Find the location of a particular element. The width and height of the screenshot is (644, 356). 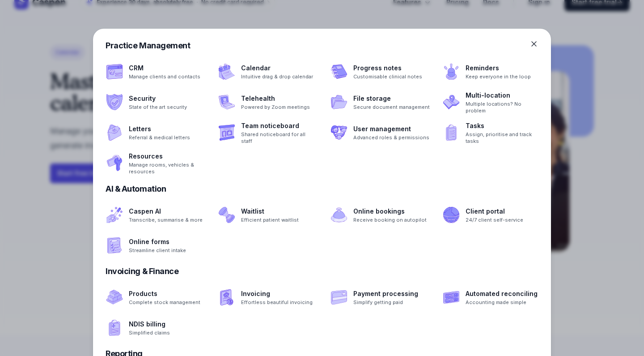

a: Multi-location is located at coordinates (504, 96).